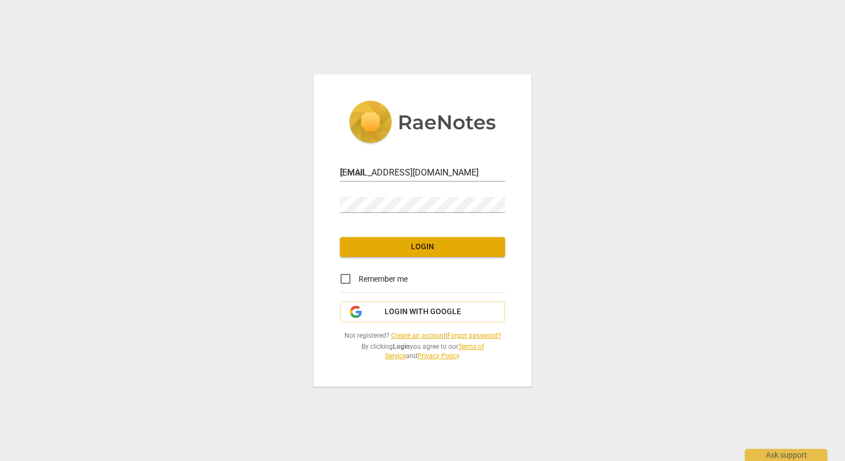 This screenshot has width=845, height=461. I want to click on a: Forgot password?, so click(474, 336).